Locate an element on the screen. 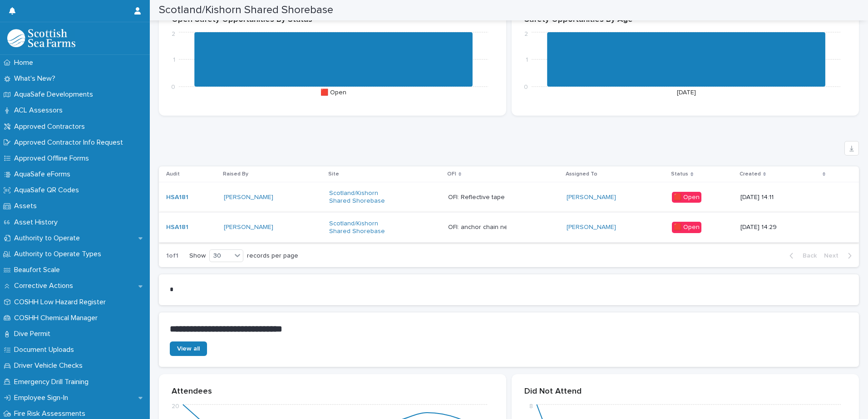 This screenshot has width=868, height=419. tspan: 8 is located at coordinates (531, 406).